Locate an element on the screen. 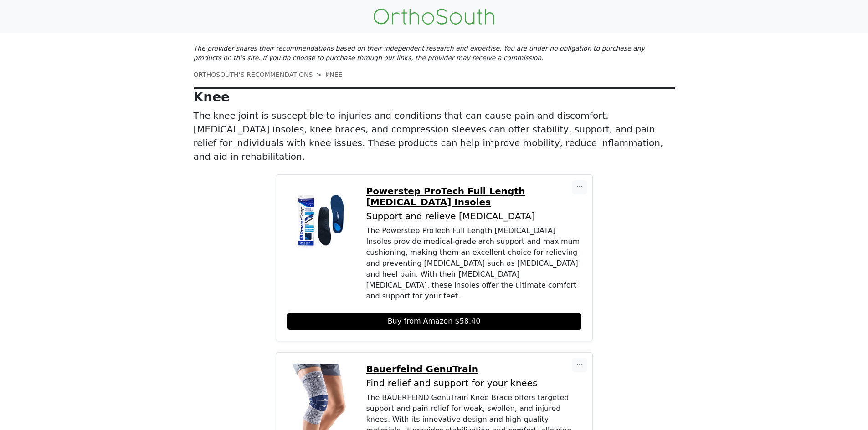 The image size is (868, 430). img: Powerstep ProTech Full Length Orthotic Insoles is located at coordinates (321, 220).